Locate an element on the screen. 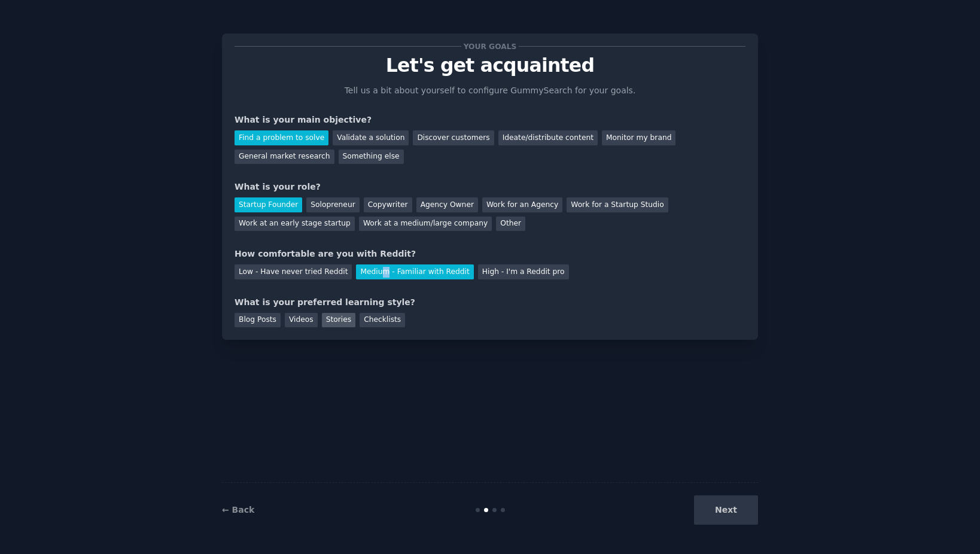 The height and width of the screenshot is (554, 980). div: Ideate/distribute content is located at coordinates (548, 137).